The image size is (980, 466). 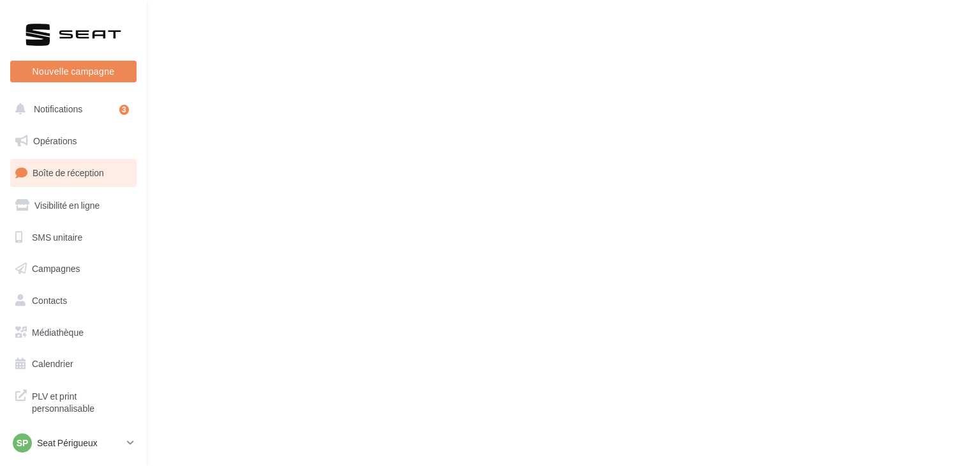 I want to click on span: Notifications, so click(x=58, y=109).